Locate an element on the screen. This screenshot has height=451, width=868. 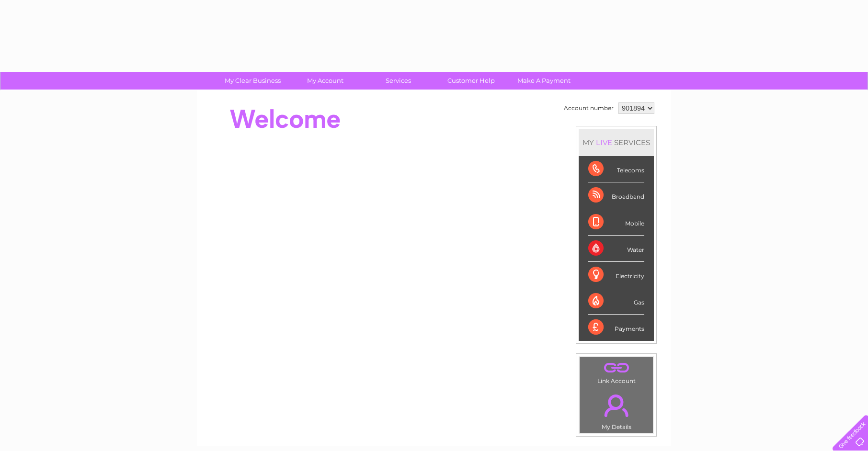
a: Customer Help is located at coordinates (471, 80).